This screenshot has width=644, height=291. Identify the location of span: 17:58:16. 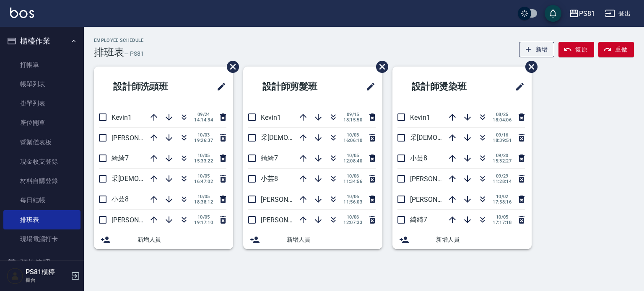
(502, 202).